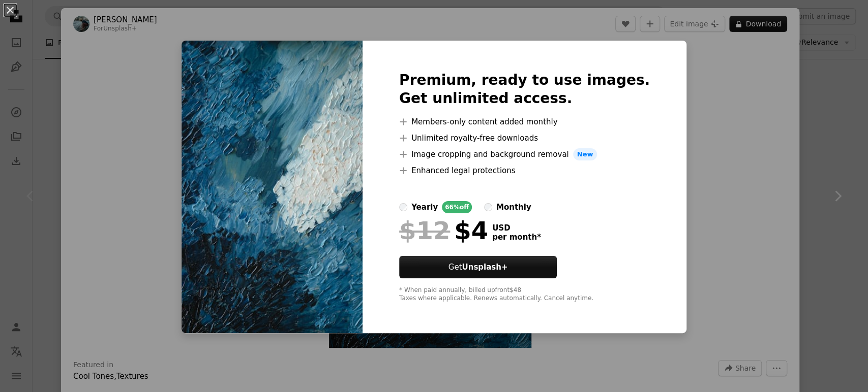  I want to click on strong: Unsplash+, so click(484, 267).